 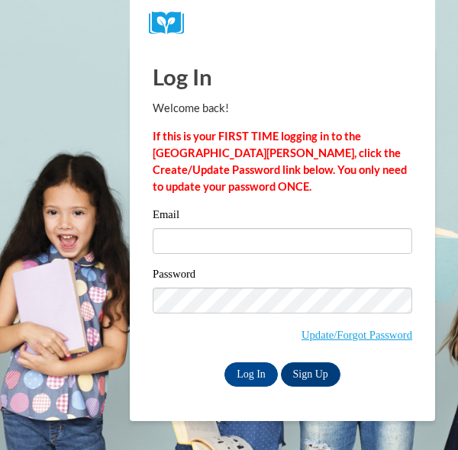 What do you see at coordinates (282, 23) in the screenshot?
I see `a: COX Campus` at bounding box center [282, 23].